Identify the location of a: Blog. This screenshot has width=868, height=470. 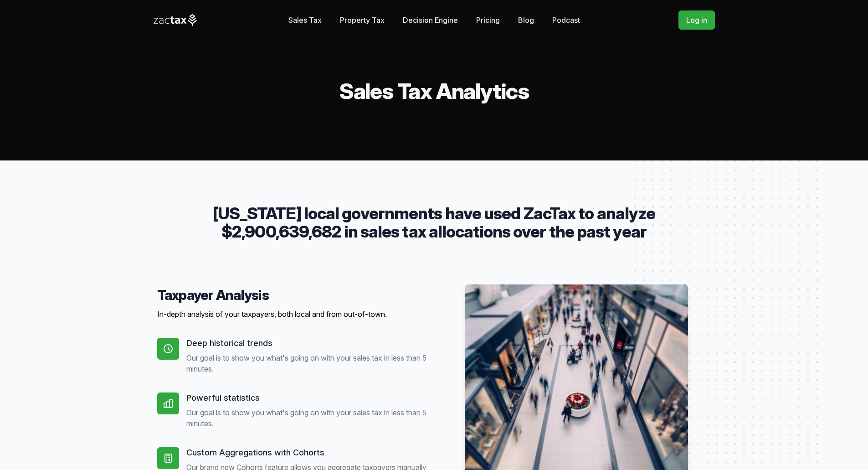
(526, 20).